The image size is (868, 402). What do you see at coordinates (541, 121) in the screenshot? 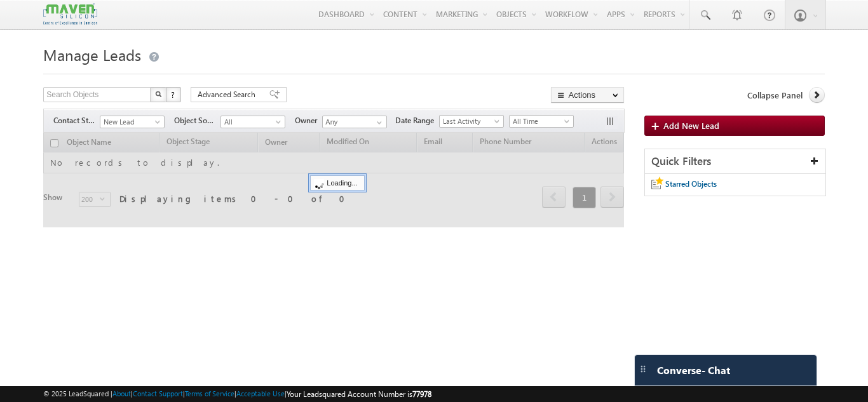
I see `a: All Time` at bounding box center [541, 121].